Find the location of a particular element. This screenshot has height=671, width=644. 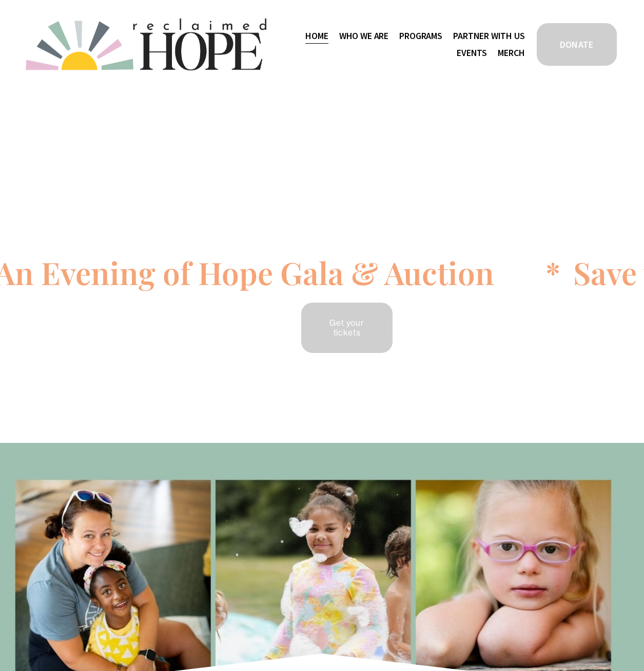

a: Get your tickets is located at coordinates (347, 327).